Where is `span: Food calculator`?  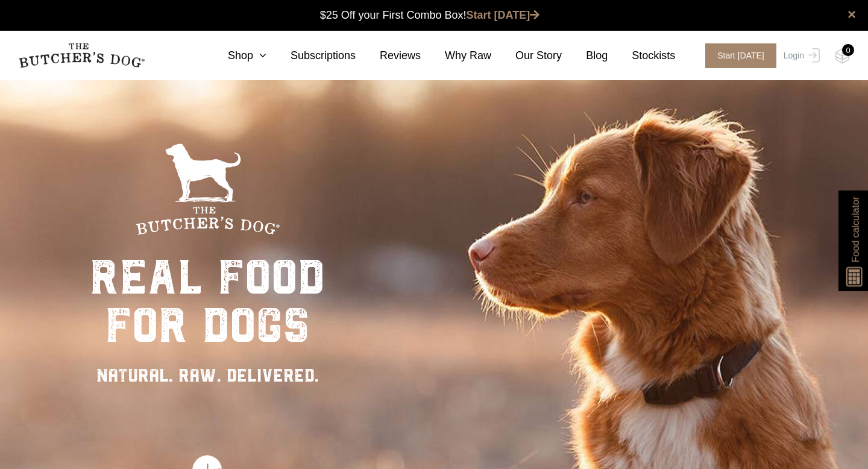
span: Food calculator is located at coordinates (855, 229).